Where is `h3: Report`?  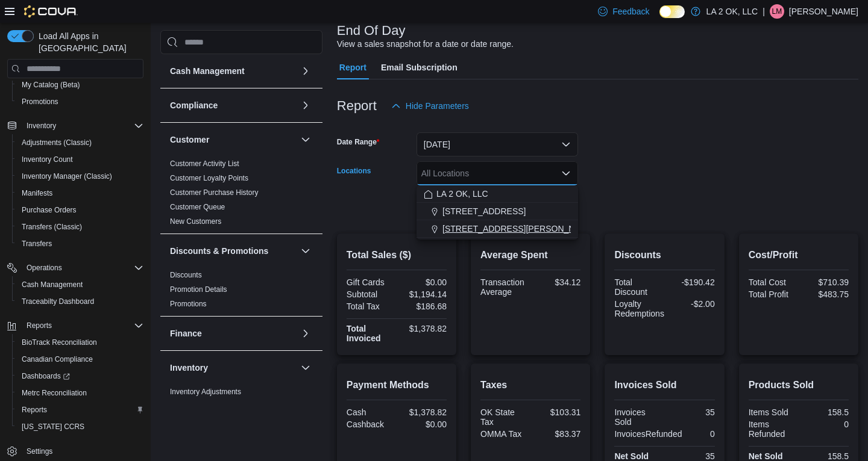 h3: Report is located at coordinates (357, 106).